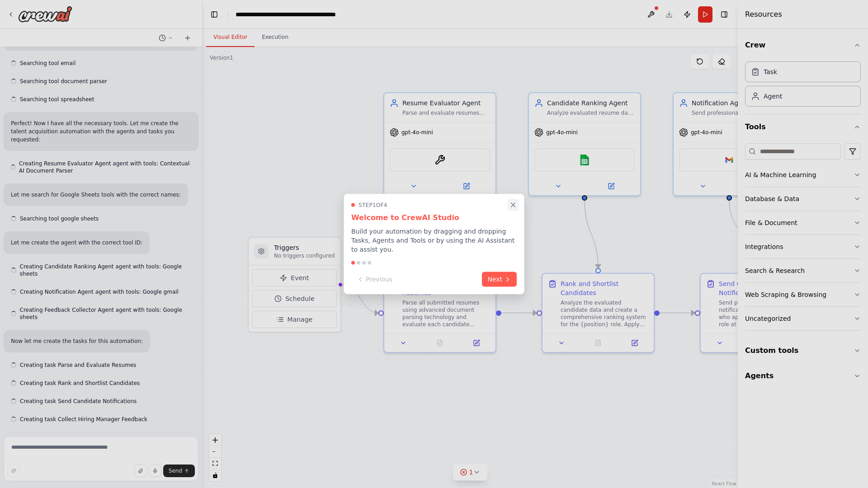  Describe the element at coordinates (434, 218) in the screenshot. I see `h3: Welcome to CrewAI Studio` at that location.